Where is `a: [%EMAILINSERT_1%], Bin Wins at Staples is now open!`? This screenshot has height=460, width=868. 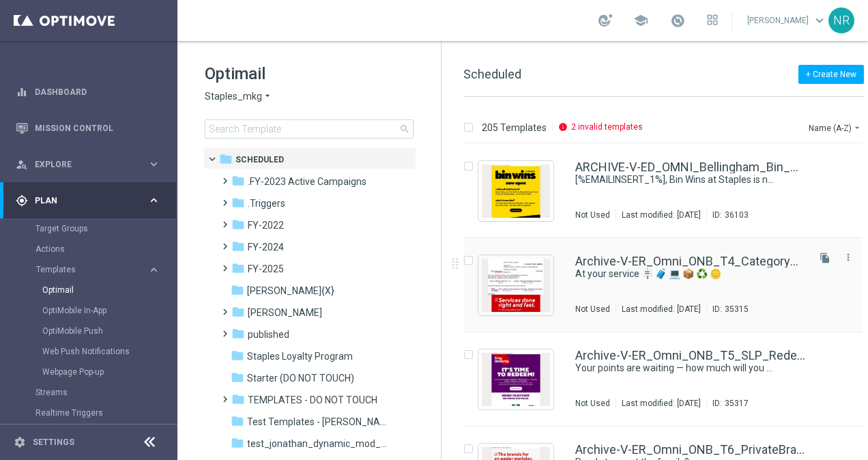
a: [%EMAILINSERT_1%], Bin Wins at Staples is now open! is located at coordinates (675, 179).